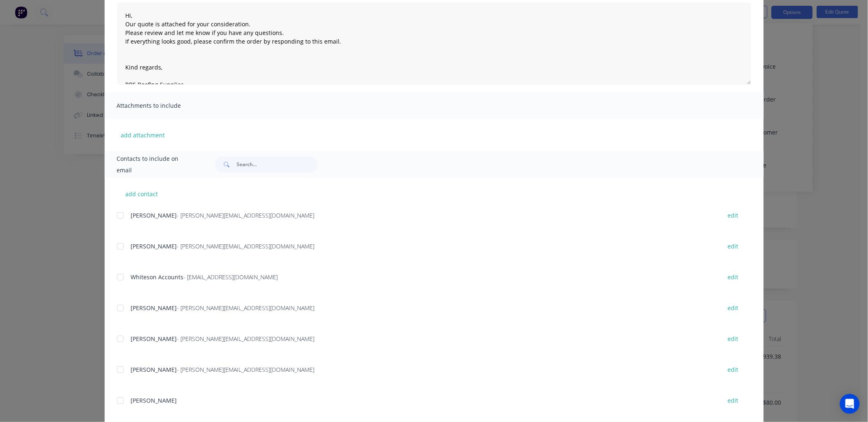 This screenshot has height=422, width=868. I want to click on span: Whiteson Accounts, so click(157, 277).